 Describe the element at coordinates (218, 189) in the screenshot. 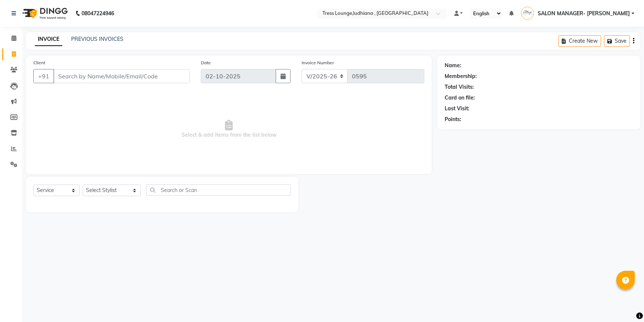

I see `input: Search or Scan` at that location.